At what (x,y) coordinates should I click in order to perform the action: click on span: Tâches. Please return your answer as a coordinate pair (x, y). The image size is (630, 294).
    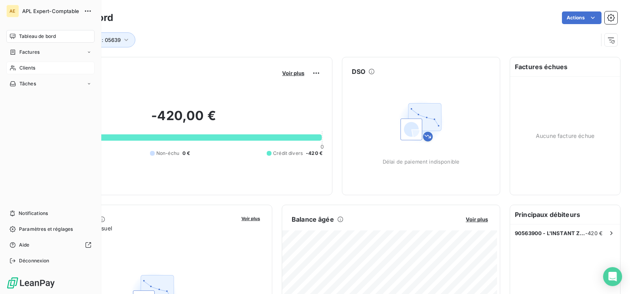
    Looking at the image, I should click on (28, 84).